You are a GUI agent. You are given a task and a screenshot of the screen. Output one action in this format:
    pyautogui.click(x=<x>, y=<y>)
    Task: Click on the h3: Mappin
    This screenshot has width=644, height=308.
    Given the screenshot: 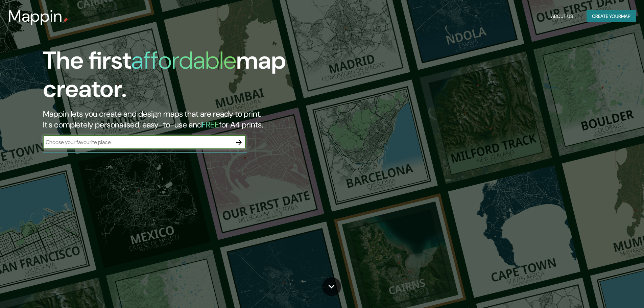 What is the action you would take?
    pyautogui.click(x=35, y=16)
    